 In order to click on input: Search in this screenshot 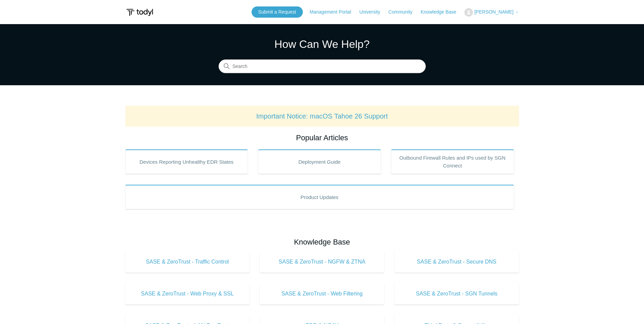, I will do `click(322, 67)`.